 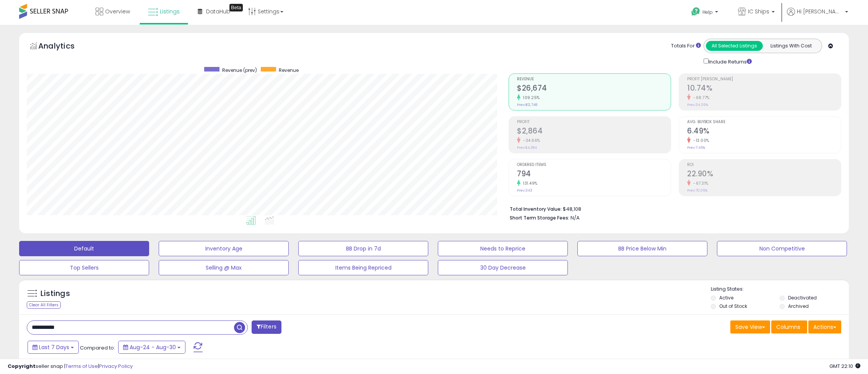 I want to click on h2: $2,864, so click(x=594, y=132).